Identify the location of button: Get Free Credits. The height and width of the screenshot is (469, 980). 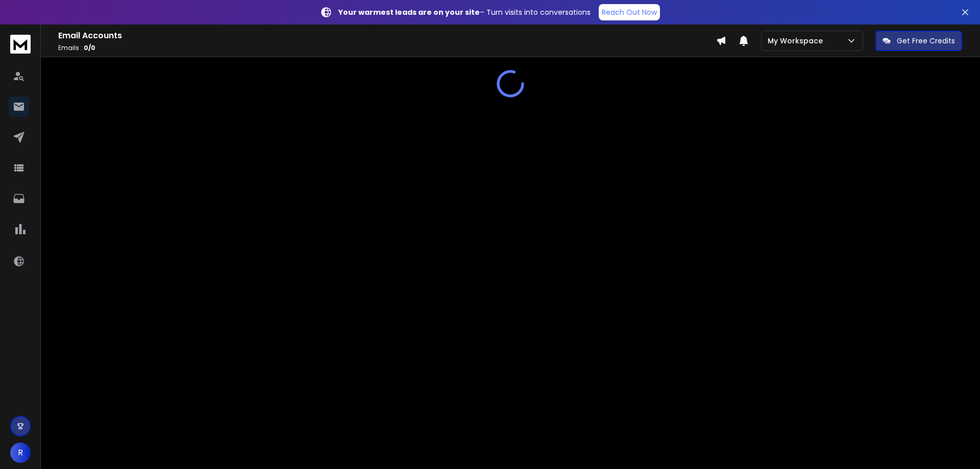
(919, 41).